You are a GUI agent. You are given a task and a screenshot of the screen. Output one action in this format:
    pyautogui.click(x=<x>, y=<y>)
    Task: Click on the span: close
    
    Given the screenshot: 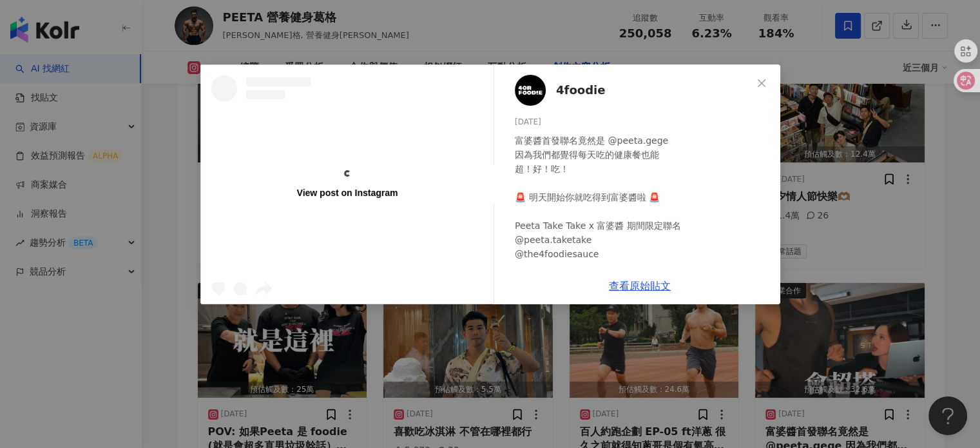 What is the action you would take?
    pyautogui.click(x=761, y=83)
    